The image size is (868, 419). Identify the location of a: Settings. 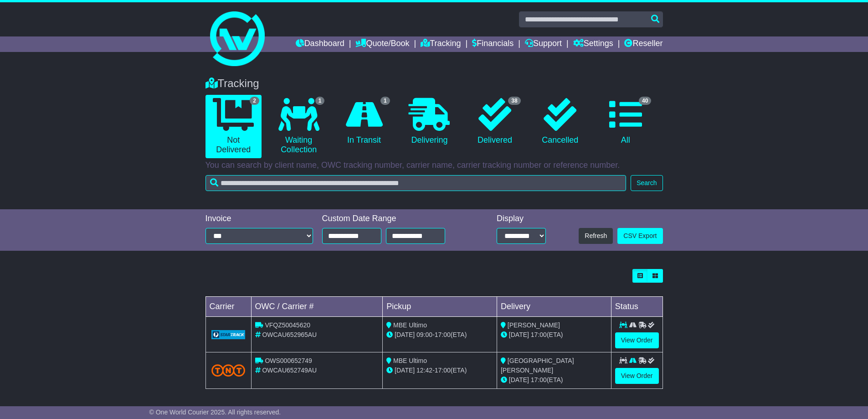
(593, 44).